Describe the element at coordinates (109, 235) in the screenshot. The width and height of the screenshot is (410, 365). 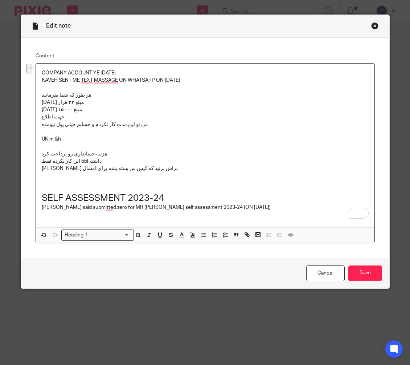
I see `input: Search for option` at that location.